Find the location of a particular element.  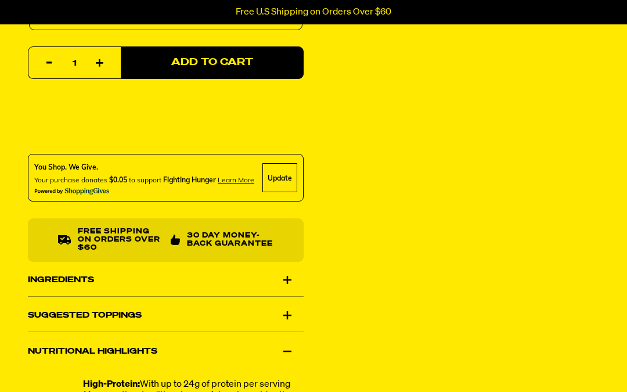

span: to support is located at coordinates (145, 179).